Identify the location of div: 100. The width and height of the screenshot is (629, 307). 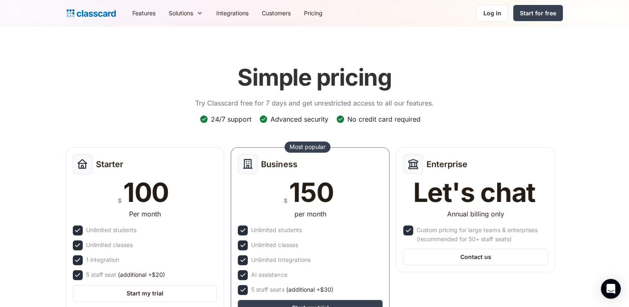
(146, 192).